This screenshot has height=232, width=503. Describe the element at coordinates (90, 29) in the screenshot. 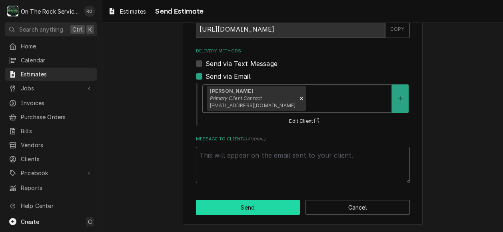

I see `span: K` at that location.